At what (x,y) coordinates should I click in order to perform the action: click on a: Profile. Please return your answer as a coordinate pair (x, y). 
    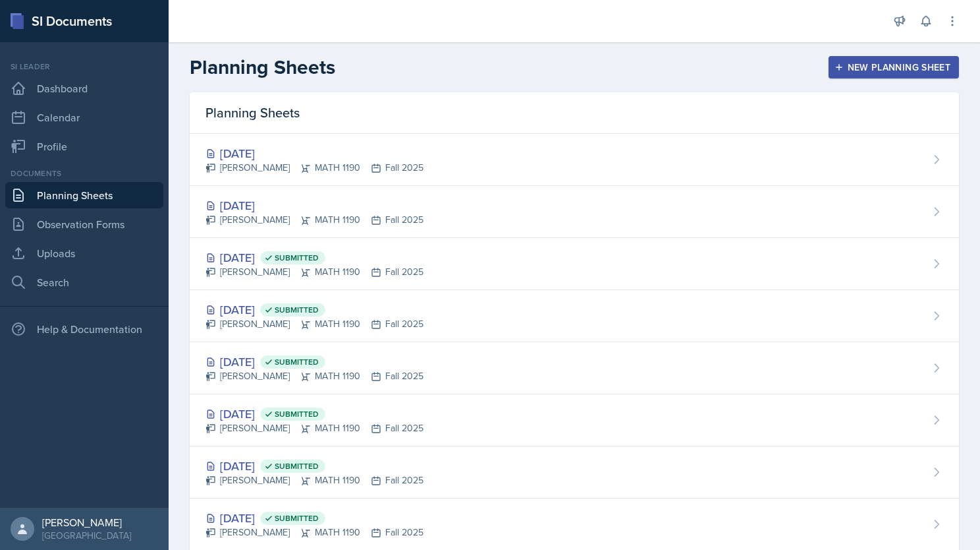
    Looking at the image, I should click on (85, 146).